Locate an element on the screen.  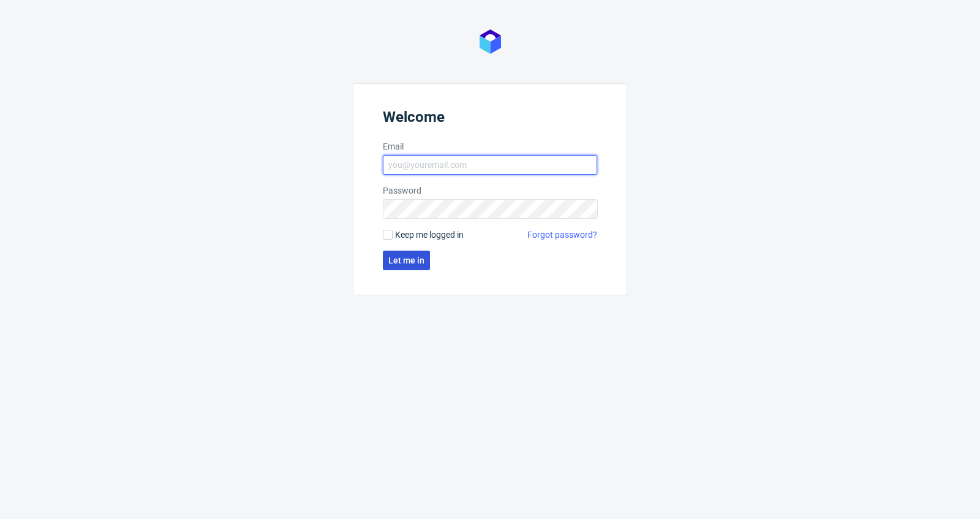
label: Email is located at coordinates (490, 147).